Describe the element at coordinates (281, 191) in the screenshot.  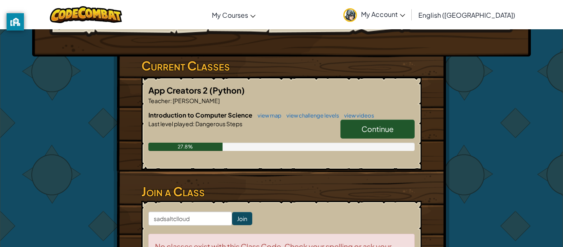
I see `h3: Join a Class` at that location.